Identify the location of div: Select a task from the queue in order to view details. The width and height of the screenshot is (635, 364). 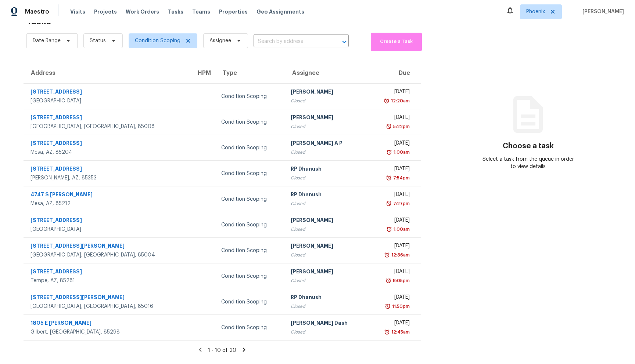
(528, 163).